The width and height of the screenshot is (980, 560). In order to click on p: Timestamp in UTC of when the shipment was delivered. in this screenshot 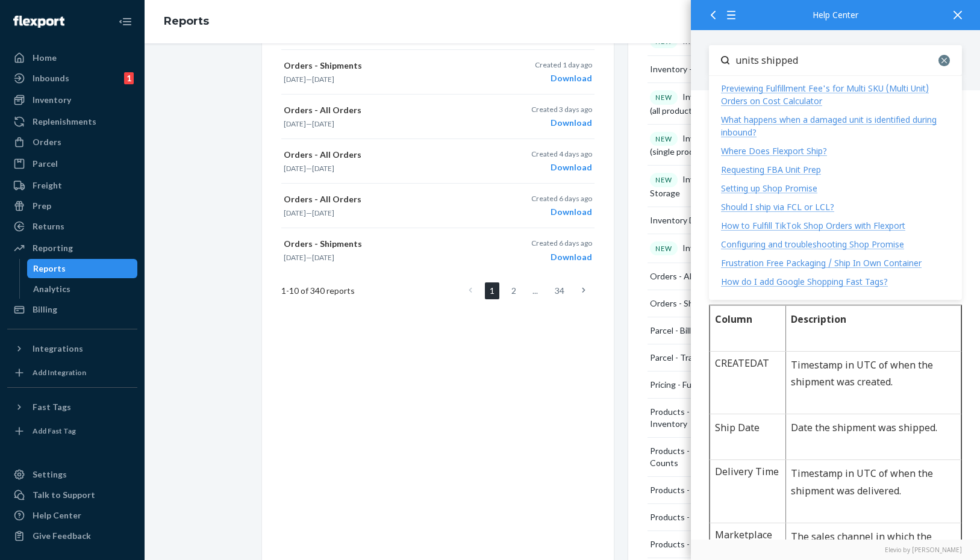, I will do `click(183, 392)`.